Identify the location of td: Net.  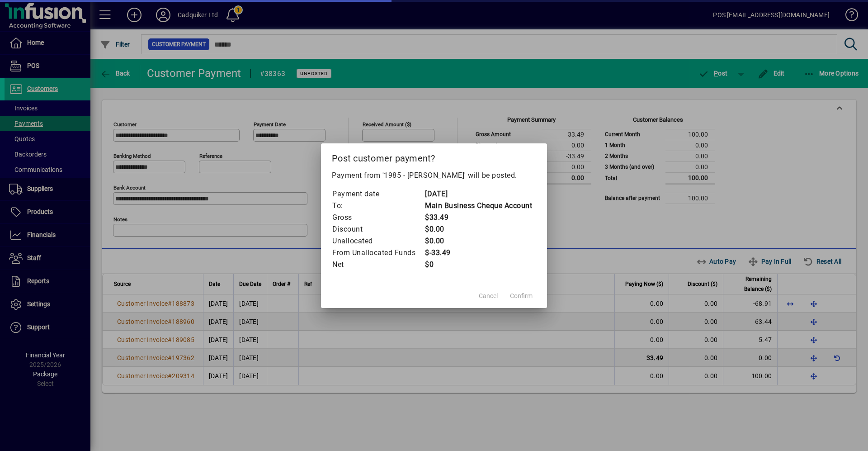
(378, 265).